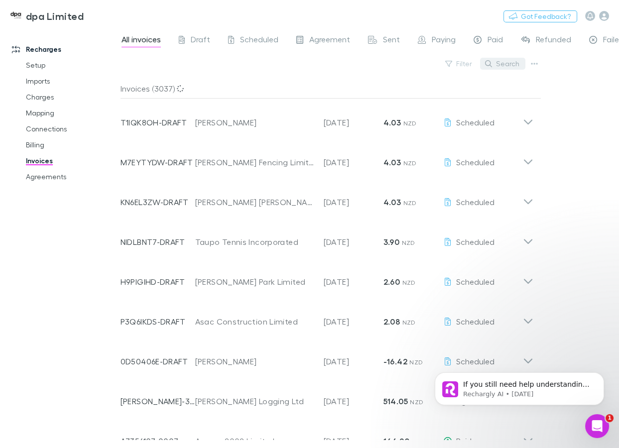  I want to click on div: message notification from Rechargly AI, 1w ago. If you still need help understanding the "Next In..., so click(100, 37).